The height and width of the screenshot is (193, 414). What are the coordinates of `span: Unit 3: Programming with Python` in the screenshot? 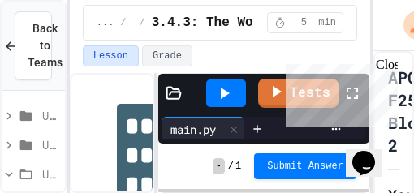 It's located at (50, 174).